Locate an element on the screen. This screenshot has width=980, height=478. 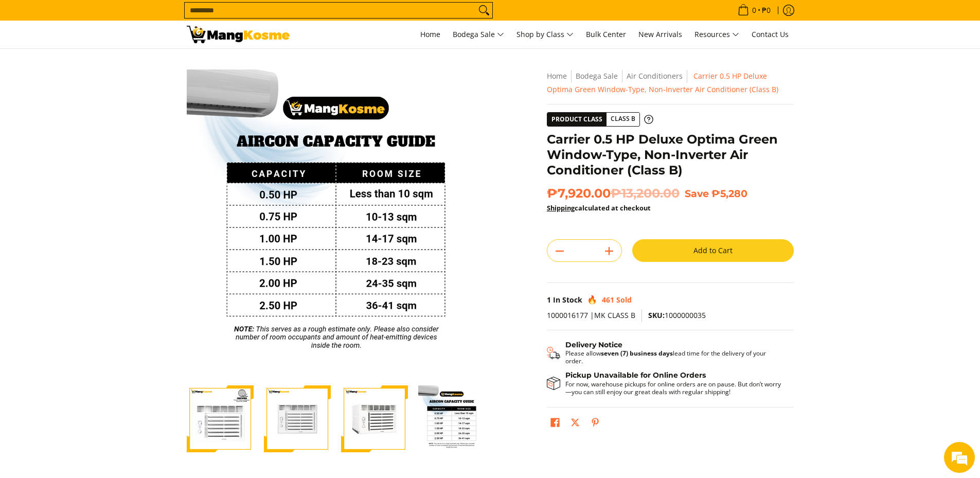
a: New Arrivals is located at coordinates (660, 35).